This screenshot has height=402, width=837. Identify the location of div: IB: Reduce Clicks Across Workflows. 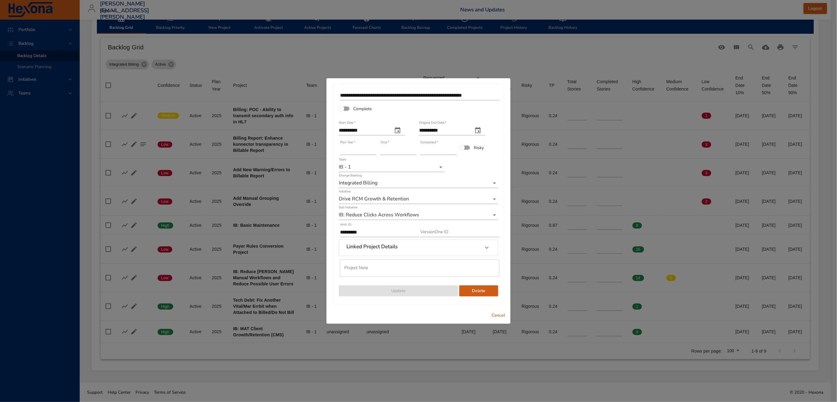
(419, 215).